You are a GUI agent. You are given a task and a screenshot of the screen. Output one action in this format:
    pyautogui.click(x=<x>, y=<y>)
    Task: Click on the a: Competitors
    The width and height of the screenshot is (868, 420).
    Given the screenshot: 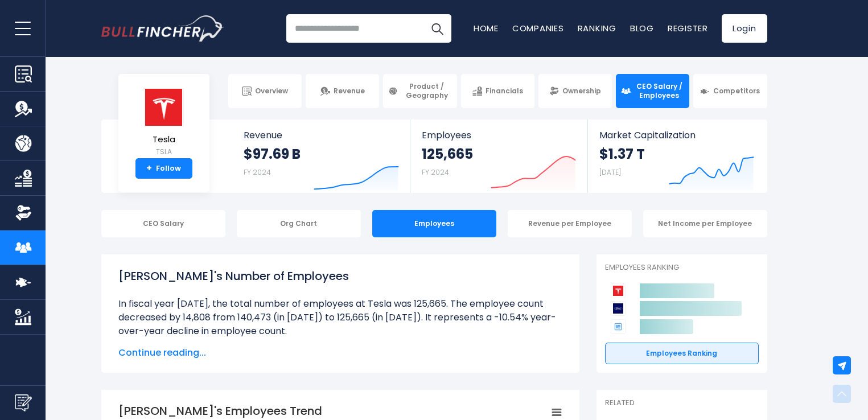 What is the action you would take?
    pyautogui.click(x=730, y=91)
    